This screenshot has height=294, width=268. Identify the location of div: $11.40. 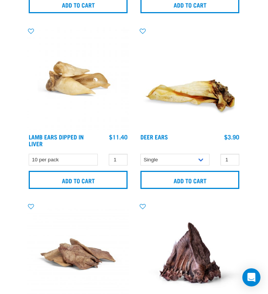
(118, 137).